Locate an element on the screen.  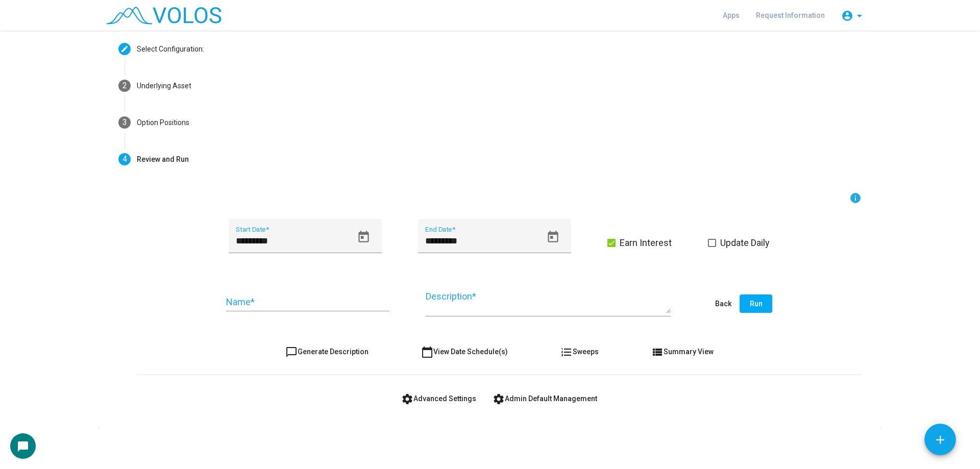
span: Apps is located at coordinates (730, 15).